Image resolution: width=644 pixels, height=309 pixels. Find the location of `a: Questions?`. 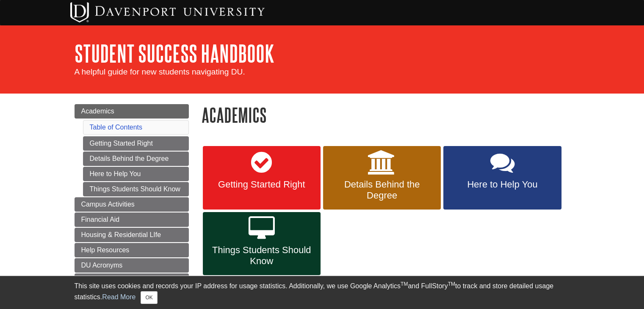

a: Questions? is located at coordinates (131, 281).